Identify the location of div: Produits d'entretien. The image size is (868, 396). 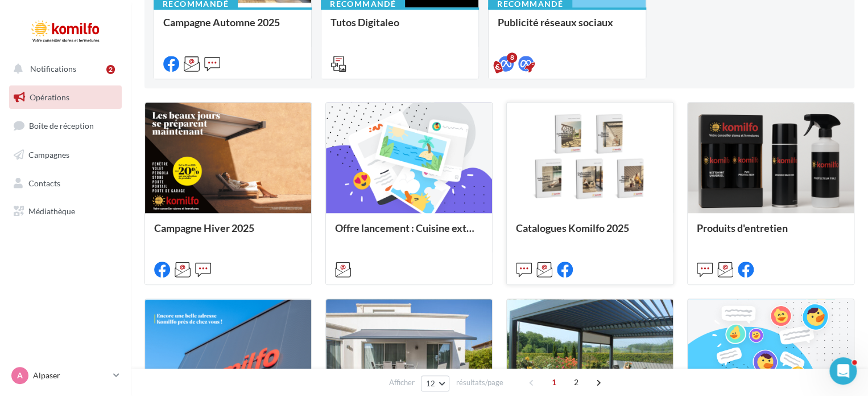
(771, 234).